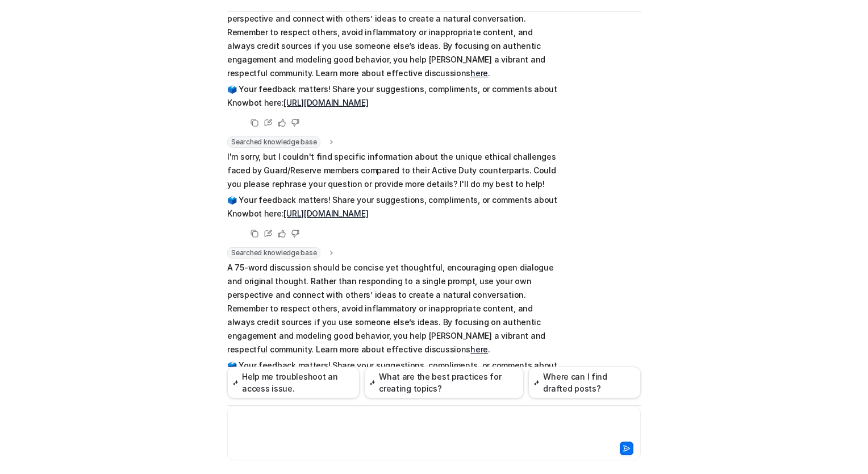 The image size is (868, 474). Describe the element at coordinates (393, 170) in the screenshot. I see `p: I'm sorry, but I couldn't find specific information about the unique ethical challenges faced by ...` at that location.